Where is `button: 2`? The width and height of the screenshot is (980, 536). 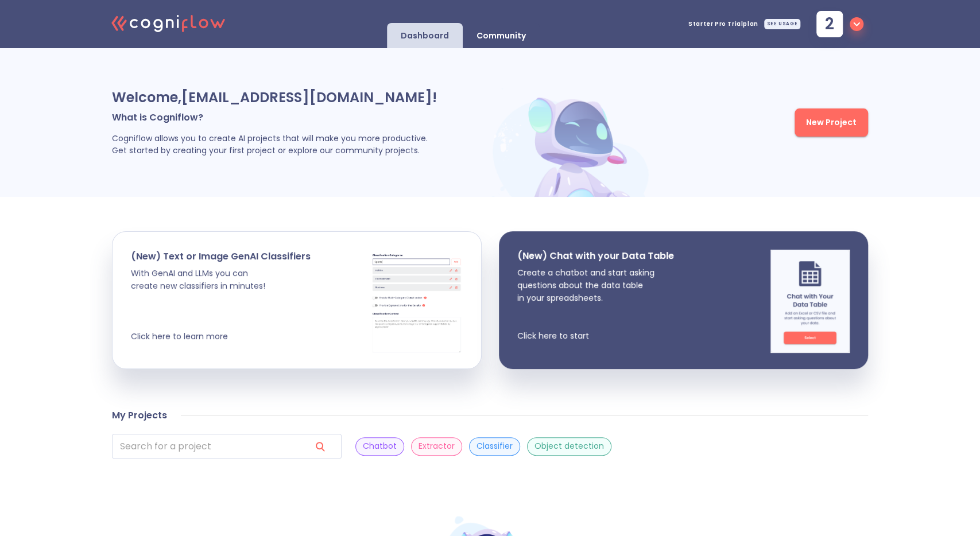
button: 2 is located at coordinates (838, 24).